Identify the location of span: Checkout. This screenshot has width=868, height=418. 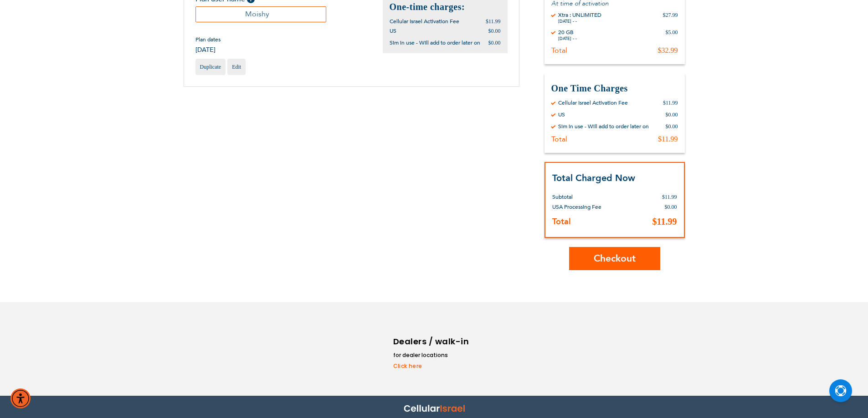
(614, 258).